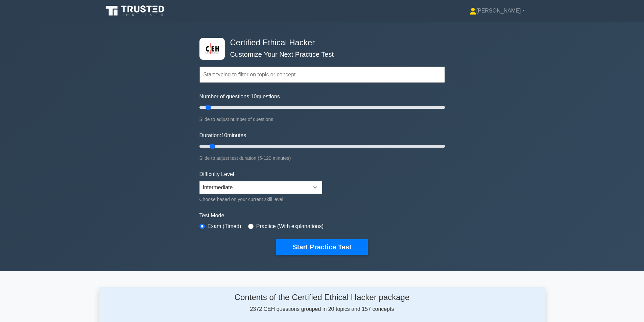 The image size is (644, 322). What do you see at coordinates (322, 120) in the screenshot?
I see `div: Slide to adjust number of questions` at bounding box center [322, 120].